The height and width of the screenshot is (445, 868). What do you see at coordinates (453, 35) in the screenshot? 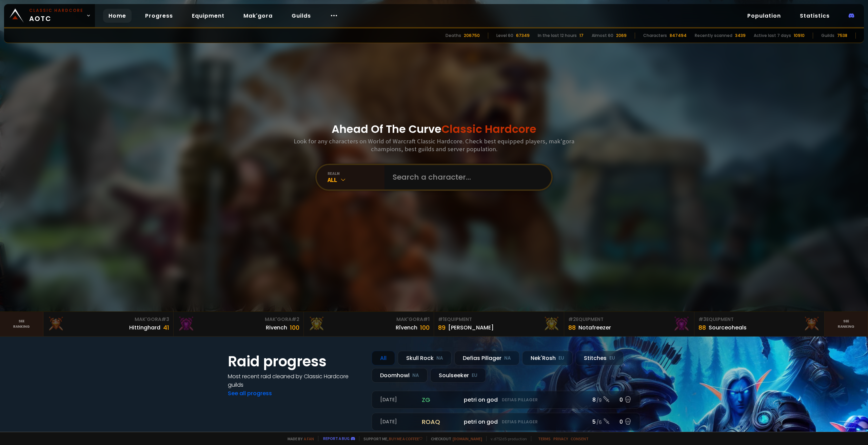
I see `div: Deaths` at bounding box center [453, 35].